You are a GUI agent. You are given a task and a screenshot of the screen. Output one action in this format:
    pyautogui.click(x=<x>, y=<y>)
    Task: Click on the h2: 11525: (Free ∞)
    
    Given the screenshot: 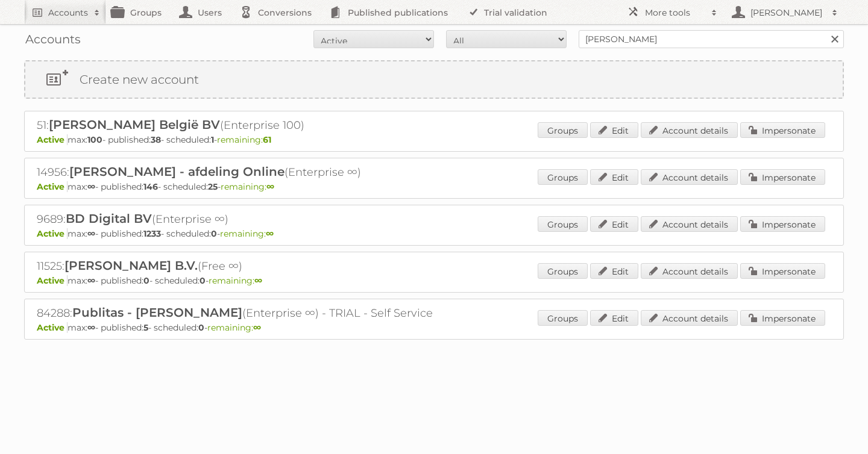 What is the action you would take?
    pyautogui.click(x=247, y=267)
    